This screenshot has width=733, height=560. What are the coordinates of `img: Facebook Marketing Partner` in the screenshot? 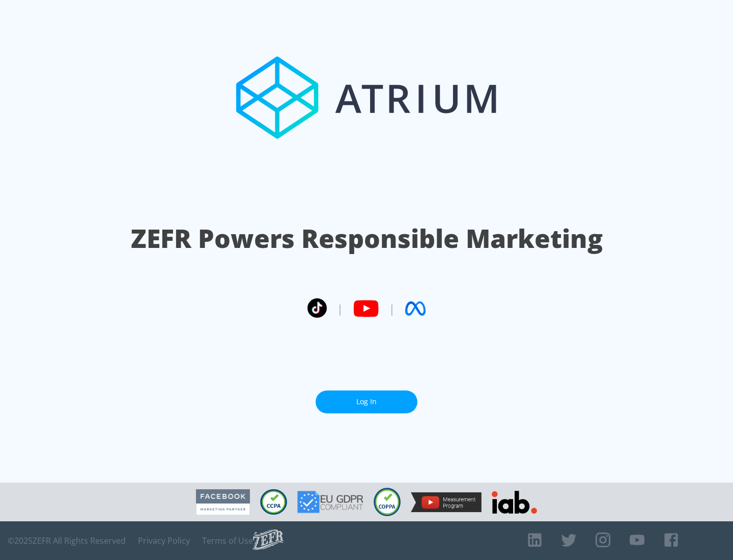 It's located at (223, 502).